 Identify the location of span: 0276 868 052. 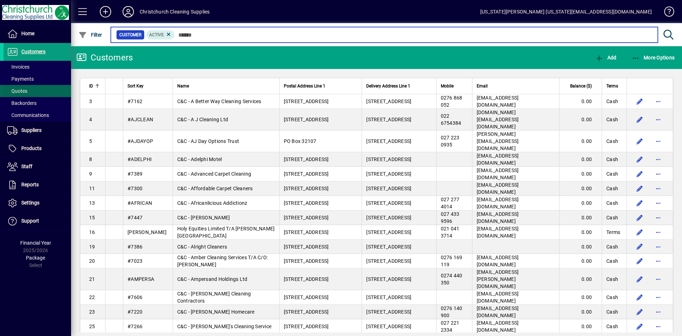
(452, 101).